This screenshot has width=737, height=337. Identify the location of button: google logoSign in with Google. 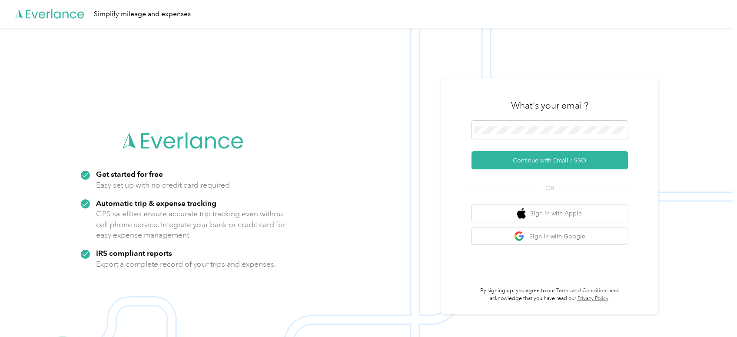
(550, 236).